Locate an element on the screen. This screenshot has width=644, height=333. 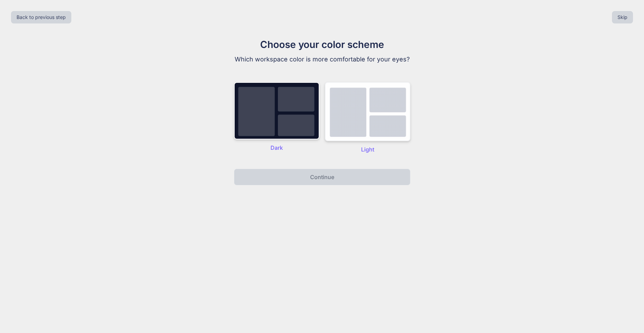
button: Back to previous step is located at coordinates (41, 17).